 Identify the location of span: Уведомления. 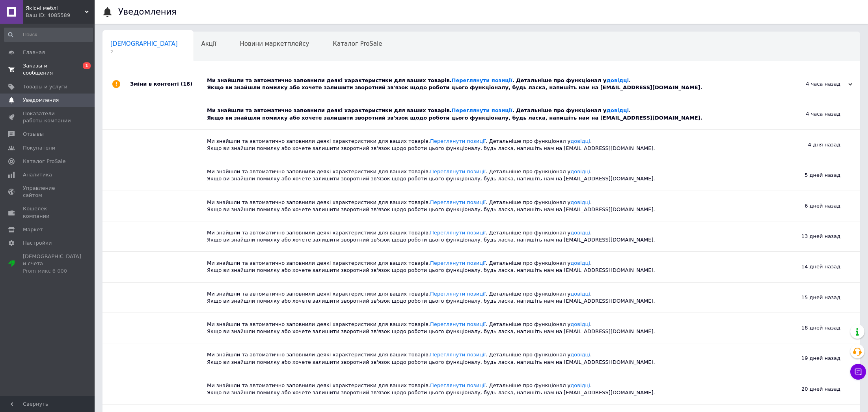
(41, 100).